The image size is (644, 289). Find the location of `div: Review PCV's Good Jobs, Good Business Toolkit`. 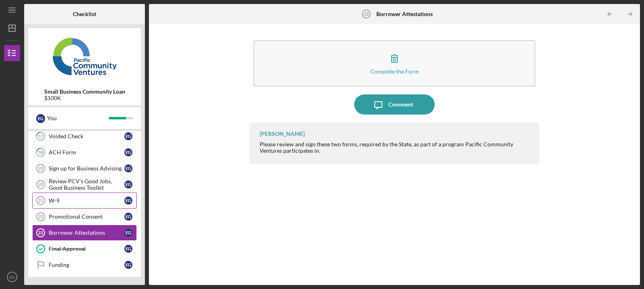

div: Review PCV's Good Jobs, Good Business Toolkit is located at coordinates (87, 184).